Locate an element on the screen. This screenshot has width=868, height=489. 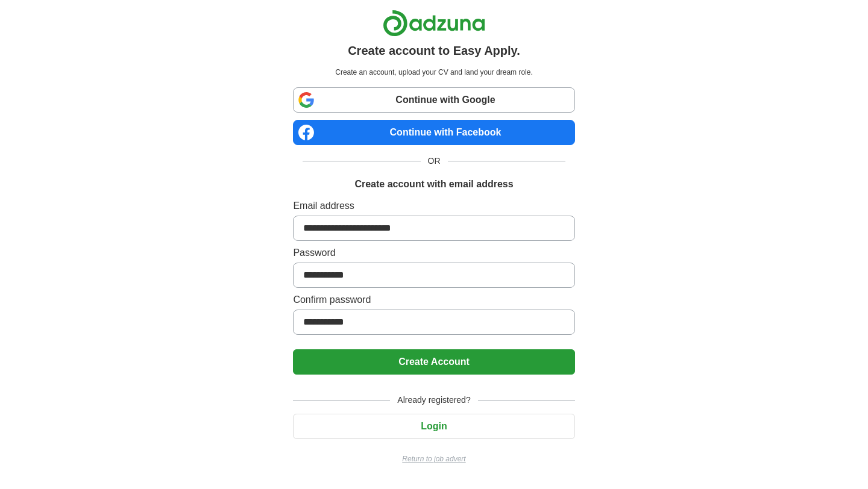
label: Confirm password is located at coordinates (433, 300).